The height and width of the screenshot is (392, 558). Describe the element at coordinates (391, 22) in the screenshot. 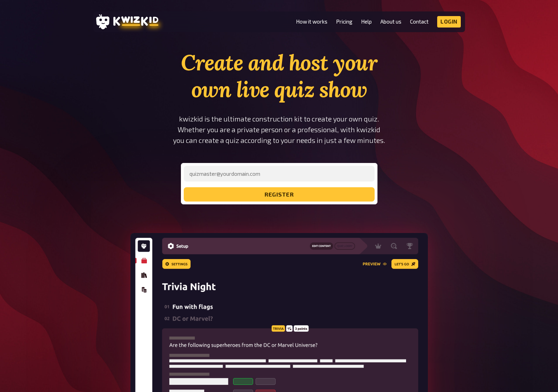

I see `a: About us` at that location.